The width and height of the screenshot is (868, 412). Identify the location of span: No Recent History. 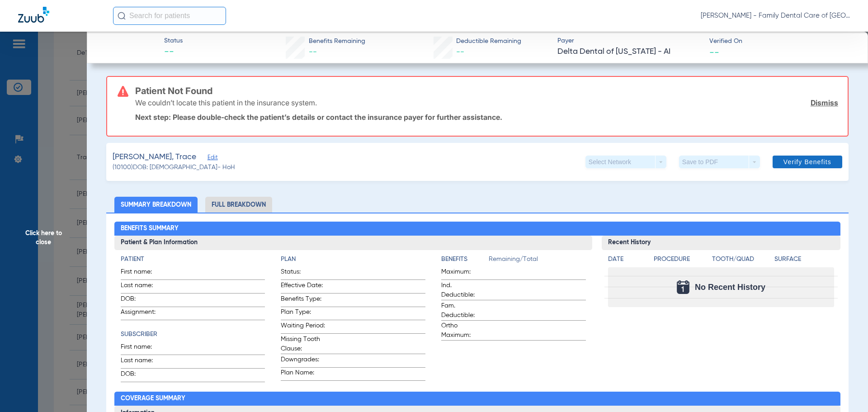
(729, 287).